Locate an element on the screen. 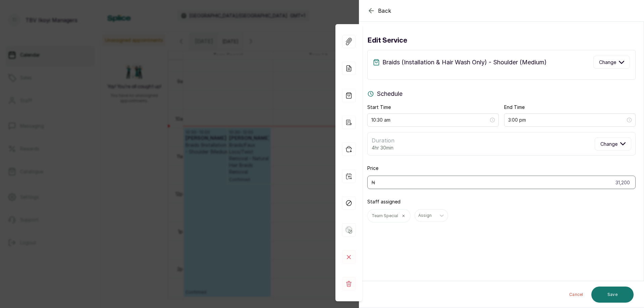  p: Schedule is located at coordinates (389, 94).